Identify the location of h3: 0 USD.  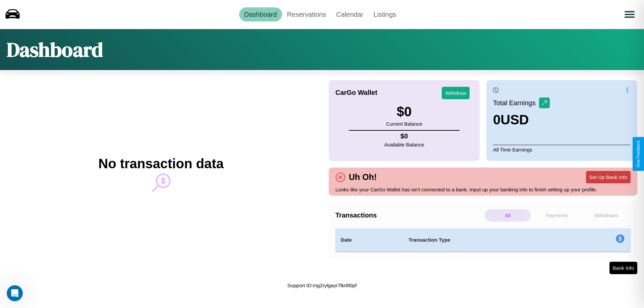
(522, 120).